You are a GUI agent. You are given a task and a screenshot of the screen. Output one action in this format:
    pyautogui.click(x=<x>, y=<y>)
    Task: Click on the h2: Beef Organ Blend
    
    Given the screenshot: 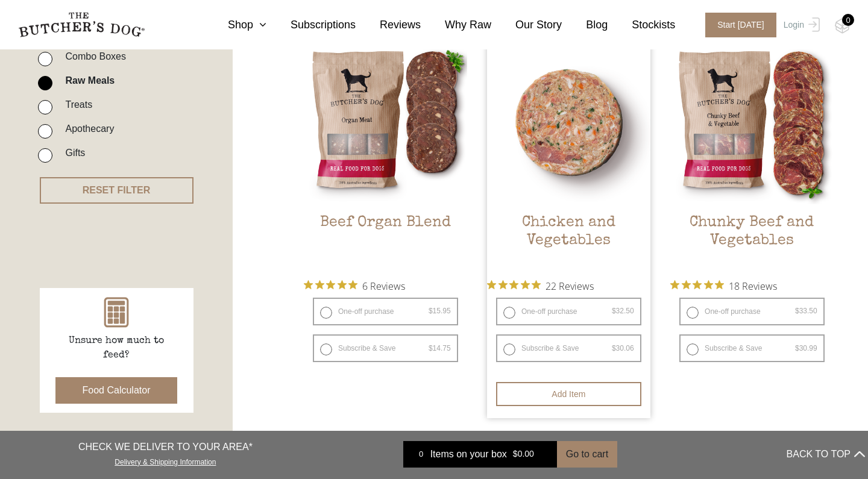 What is the action you would take?
    pyautogui.click(x=385, y=242)
    